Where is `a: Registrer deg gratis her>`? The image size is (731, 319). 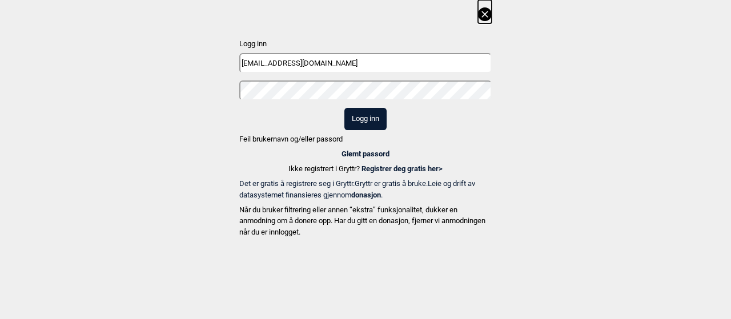
a: Registrer deg gratis her> is located at coordinates (402, 169).